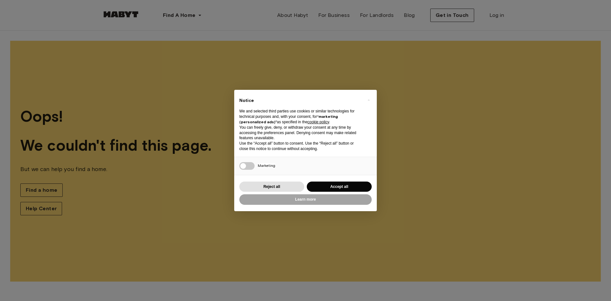 This screenshot has height=301, width=611. What do you see at coordinates (289, 119) in the screenshot?
I see `strong: “marketing (personalized ads)”` at bounding box center [289, 119].